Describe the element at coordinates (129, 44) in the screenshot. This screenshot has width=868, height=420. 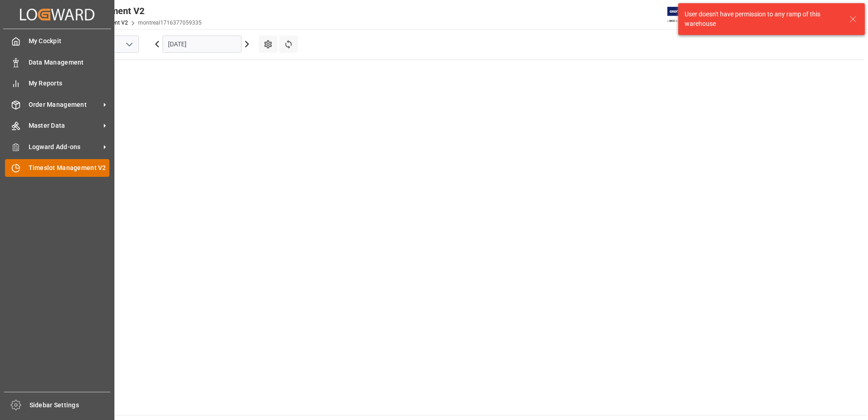
I see `button: open menu` at that location.